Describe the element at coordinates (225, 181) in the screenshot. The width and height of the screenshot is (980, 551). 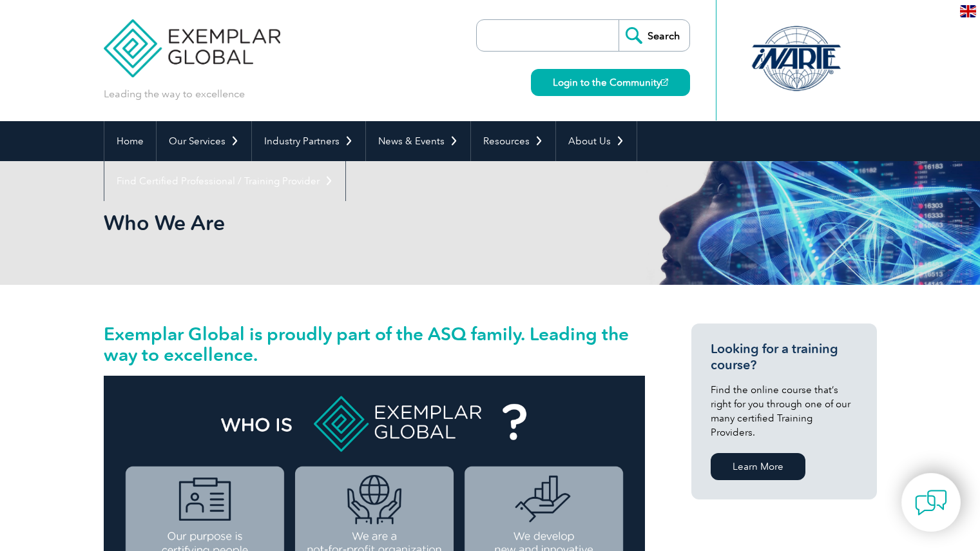
I see `a: Find Certified Professional / Training Provider` at that location.